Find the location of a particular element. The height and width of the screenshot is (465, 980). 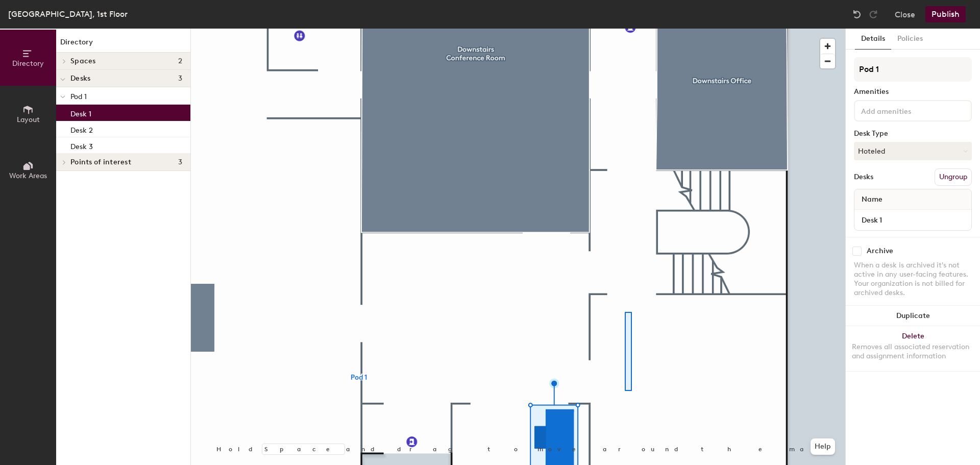

span: Spaces is located at coordinates (83, 61).